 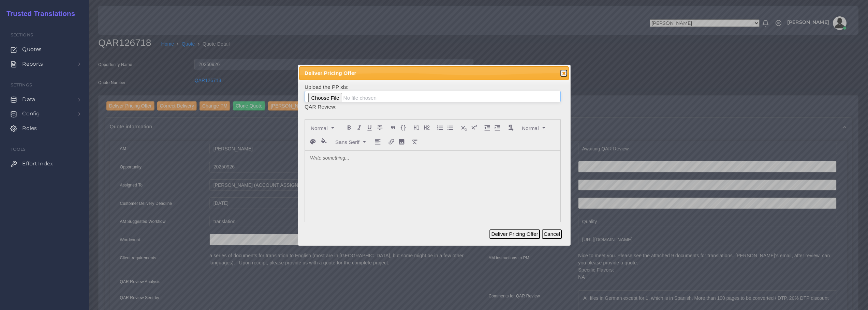 What do you see at coordinates (29, 129) in the screenshot?
I see `span: Roles` at bounding box center [29, 129].